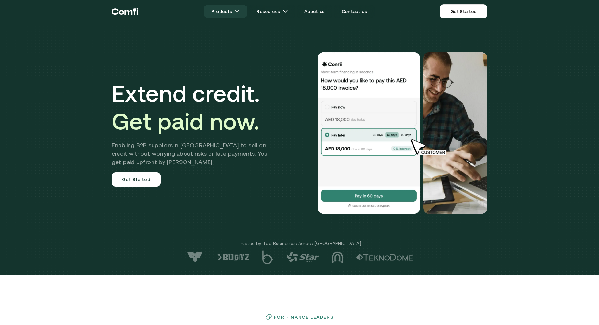 The width and height of the screenshot is (599, 325). I want to click on img: logo-3, so click(338, 257).